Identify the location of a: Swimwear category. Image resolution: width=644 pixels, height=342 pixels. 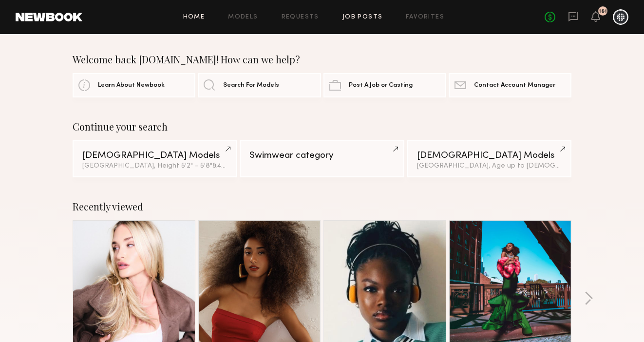
(322, 159).